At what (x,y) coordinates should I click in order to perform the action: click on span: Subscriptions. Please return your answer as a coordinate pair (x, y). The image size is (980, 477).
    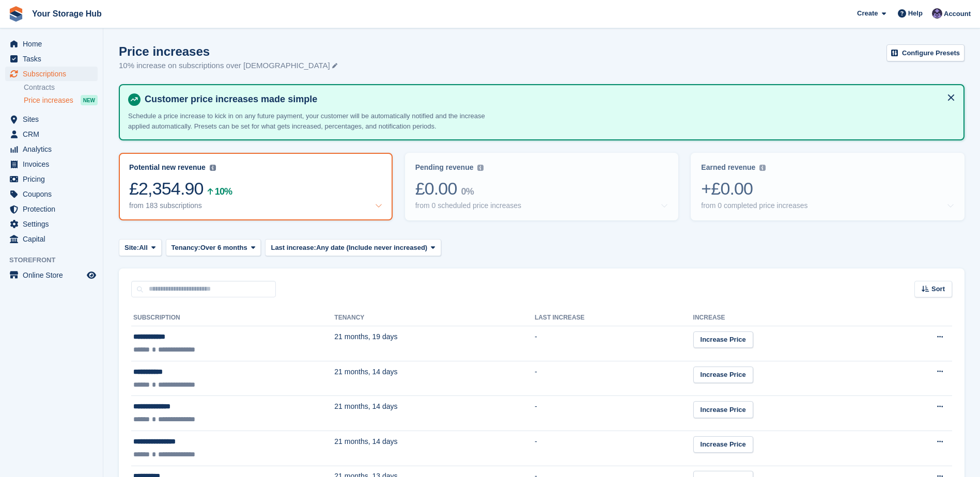
    Looking at the image, I should click on (54, 74).